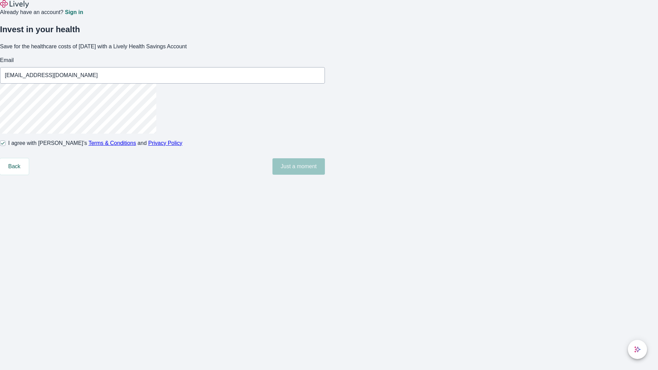  Describe the element at coordinates (166, 143) in the screenshot. I see `a: Privacy Policy` at that location.